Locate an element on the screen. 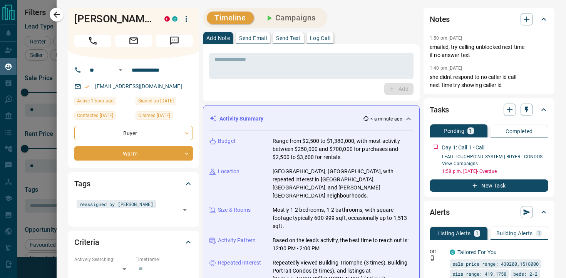 The height and width of the screenshot is (278, 566). p: < a minute ago is located at coordinates (386, 119).